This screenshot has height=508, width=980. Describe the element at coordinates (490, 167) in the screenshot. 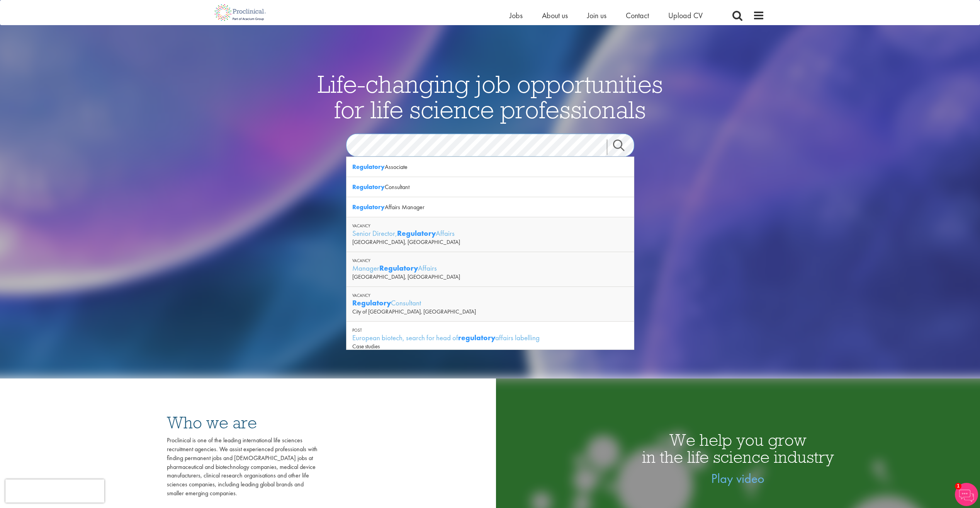

I see `div: Associate` at that location.